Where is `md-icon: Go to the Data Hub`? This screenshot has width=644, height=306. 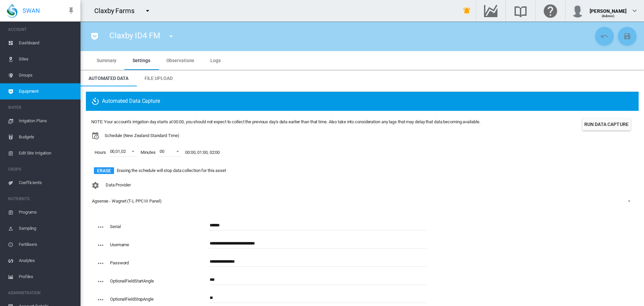
md-icon: Go to the Data Hub is located at coordinates (490, 11).